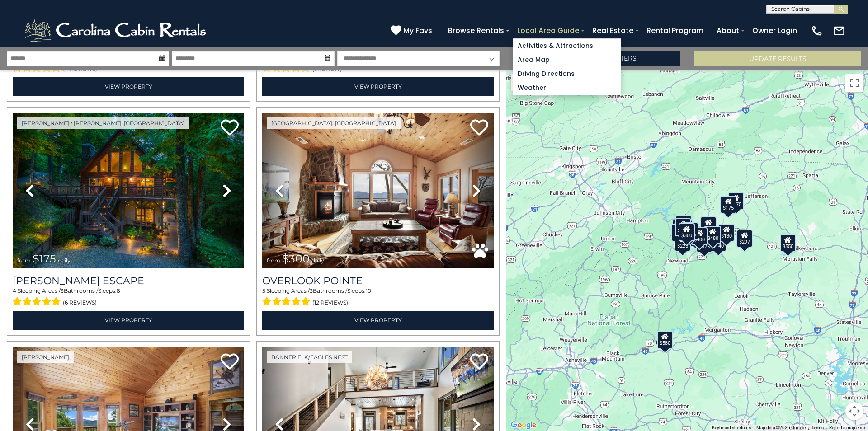  Describe the element at coordinates (263, 291) in the screenshot. I see `span: 5` at that location.